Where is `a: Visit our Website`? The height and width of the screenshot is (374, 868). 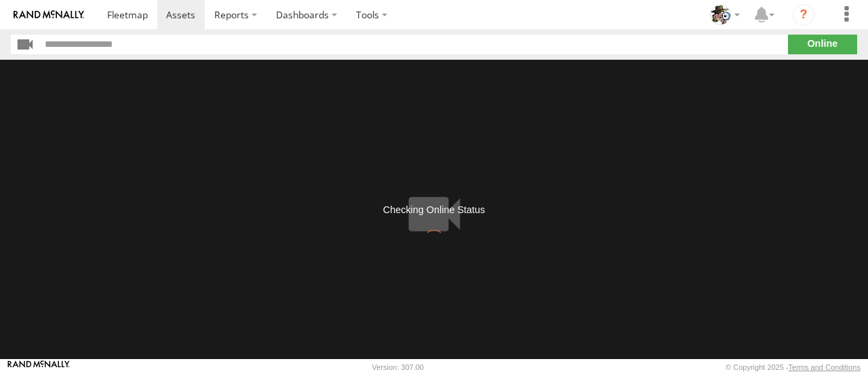
a: Visit our Website is located at coordinates (38, 367).